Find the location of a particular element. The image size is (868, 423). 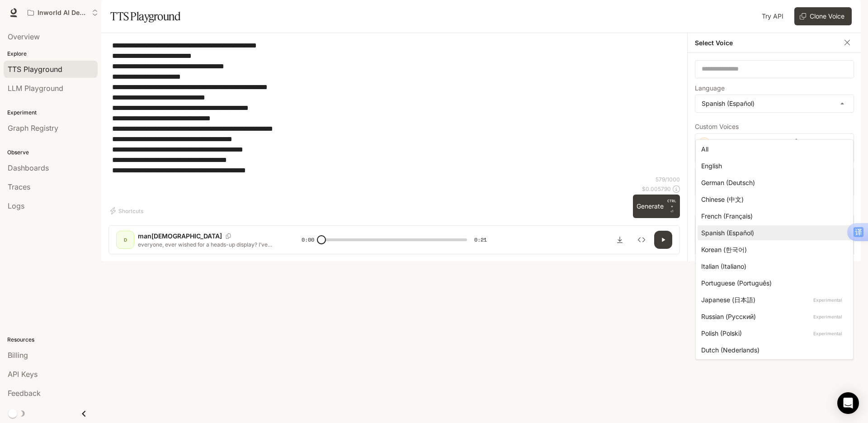

div: Spanish (Español) is located at coordinates (773, 233).